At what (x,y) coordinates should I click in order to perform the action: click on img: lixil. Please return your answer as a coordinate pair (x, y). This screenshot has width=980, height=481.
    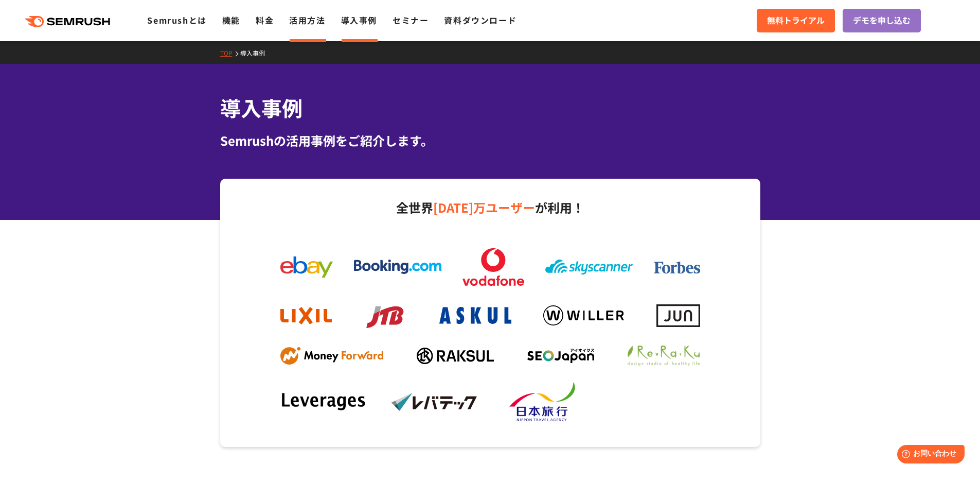
    Looking at the image, I should click on (306, 316).